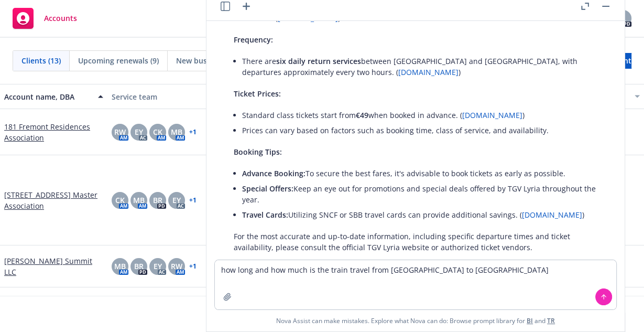 The height and width of the screenshot is (332, 644). Describe the element at coordinates (416, 241) in the screenshot. I see `p: For the most accurate and up-to-date information, including specific departure times and ticket a...` at that location.